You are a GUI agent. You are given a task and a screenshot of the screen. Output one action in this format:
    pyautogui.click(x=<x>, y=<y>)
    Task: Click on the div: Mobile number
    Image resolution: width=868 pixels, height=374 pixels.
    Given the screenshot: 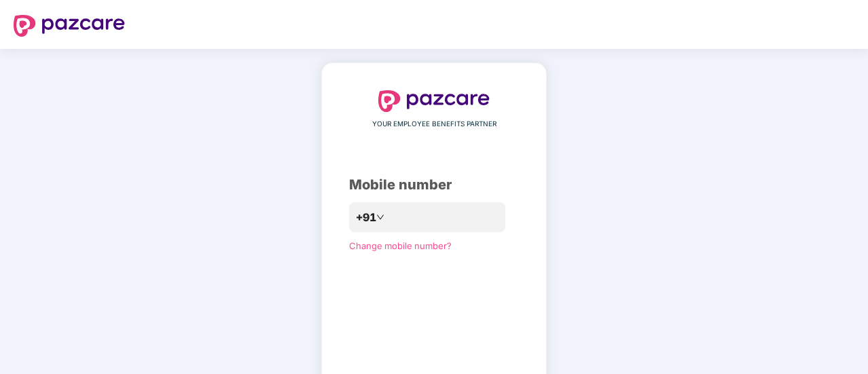 What is the action you would take?
    pyautogui.click(x=434, y=184)
    